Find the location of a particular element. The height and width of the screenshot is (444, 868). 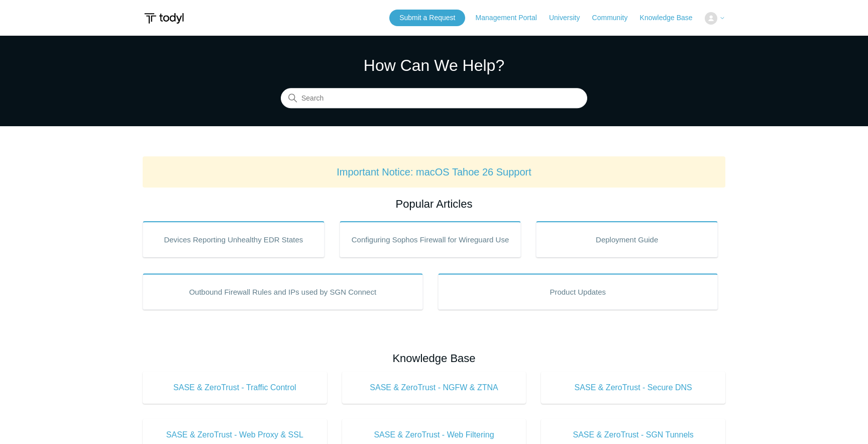

span: SASE & ZeroTrust - Web Proxy & SSL is located at coordinates (235, 434).